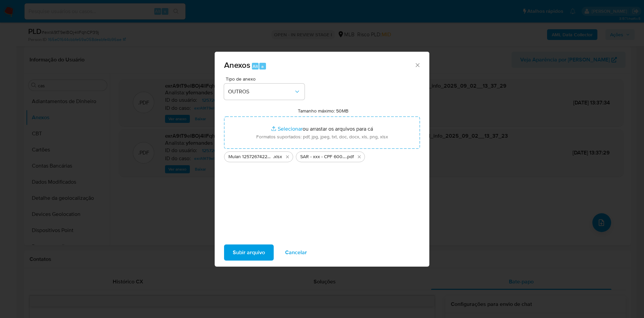 The height and width of the screenshot is (318, 644). Describe the element at coordinates (417, 65) in the screenshot. I see `button: Fechar` at that location.